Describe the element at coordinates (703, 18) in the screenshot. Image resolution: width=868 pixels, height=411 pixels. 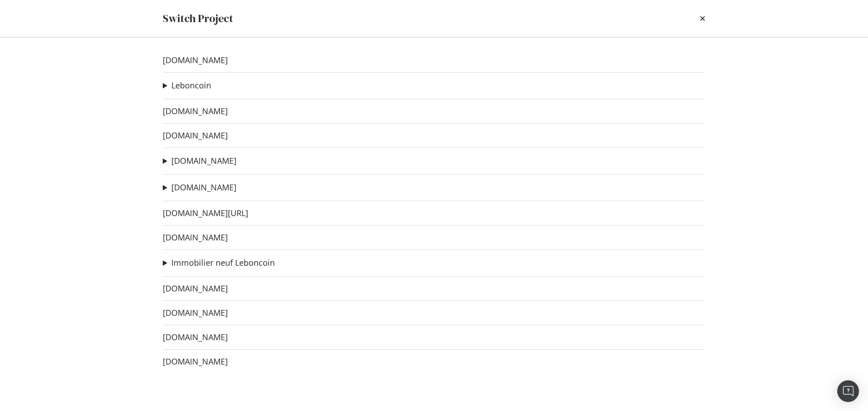
I see `div: times` at that location.